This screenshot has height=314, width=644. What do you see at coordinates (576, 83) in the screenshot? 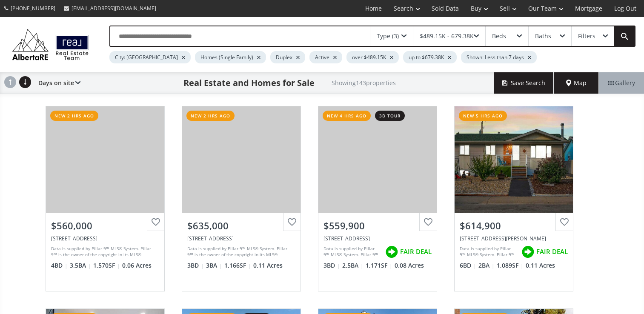
I see `div: Map` at bounding box center [576, 83].